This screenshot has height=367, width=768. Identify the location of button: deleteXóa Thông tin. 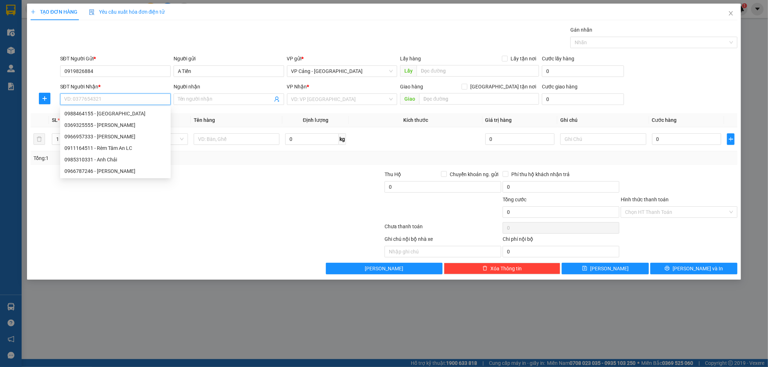
(502, 269).